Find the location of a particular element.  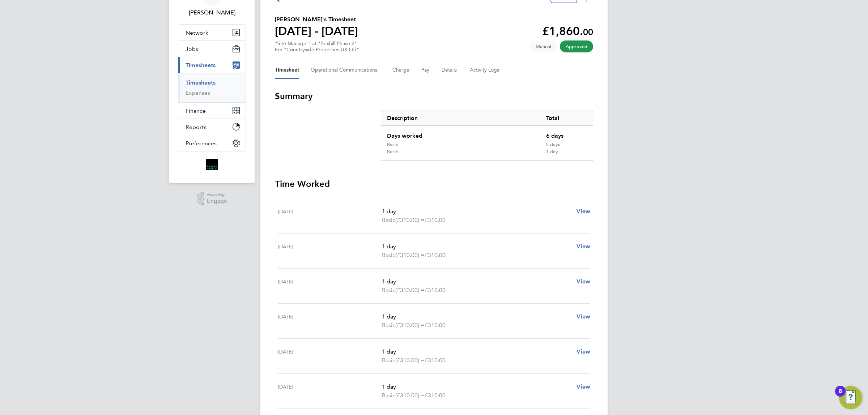

button: Details is located at coordinates (450, 70).